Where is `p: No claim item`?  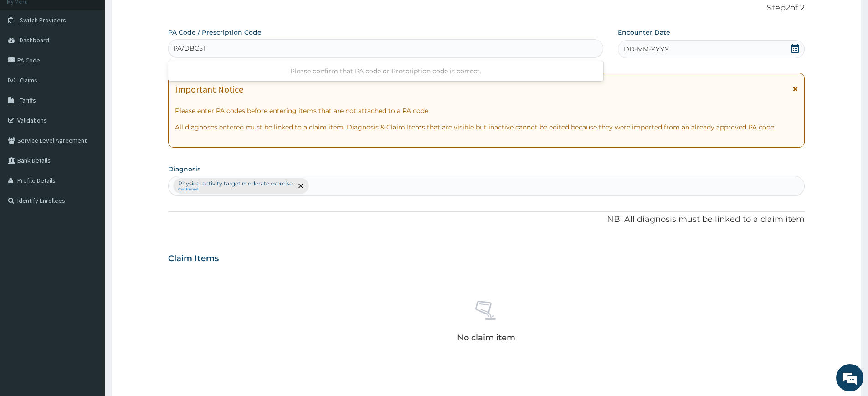 p: No claim item is located at coordinates (486, 337).